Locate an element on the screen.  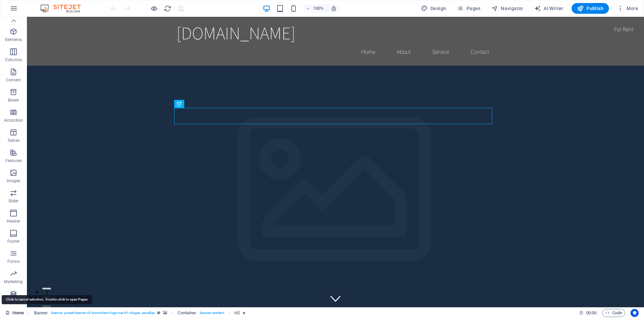
span: Navigator is located at coordinates (507, 8).